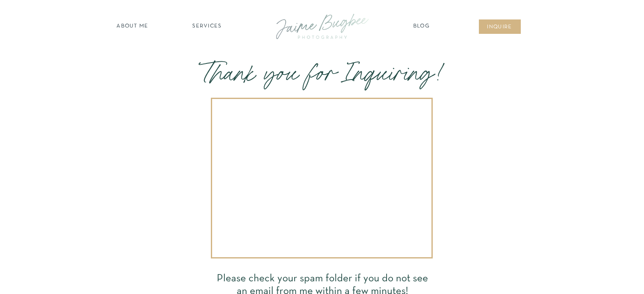  I want to click on a: SERVICES, so click(207, 27).